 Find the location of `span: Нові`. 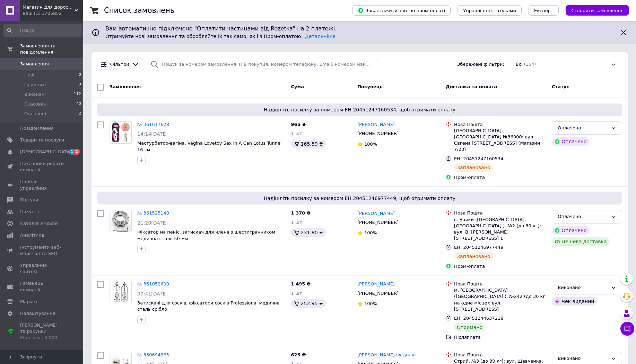

span: Нові is located at coordinates (29, 75).